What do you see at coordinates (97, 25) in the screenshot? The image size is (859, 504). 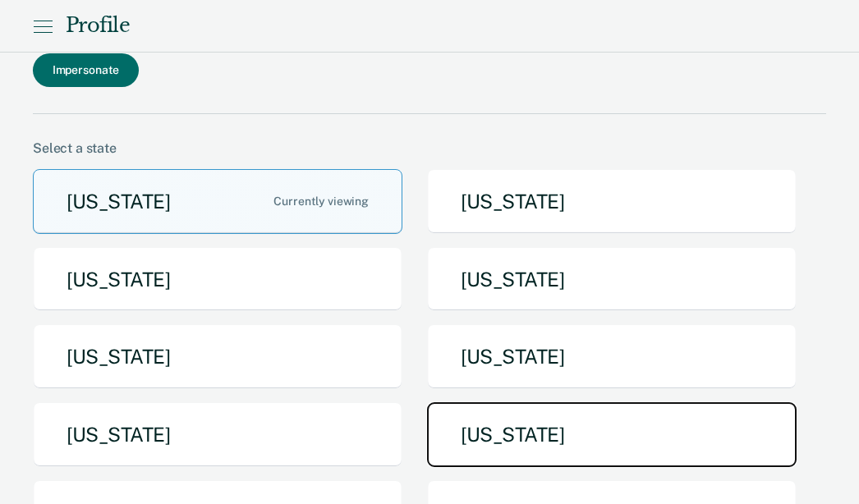 I see `div: Profile` at bounding box center [97, 25].